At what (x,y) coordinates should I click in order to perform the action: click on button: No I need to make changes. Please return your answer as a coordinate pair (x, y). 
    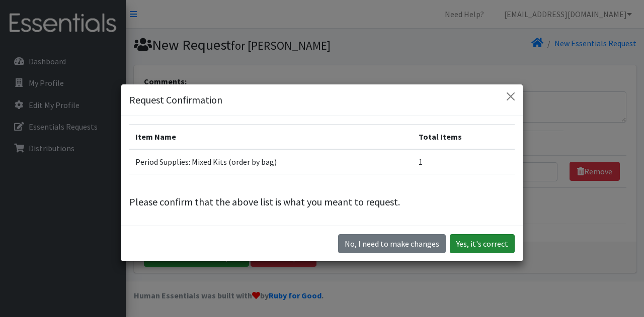
    Looking at the image, I should click on (392, 244).